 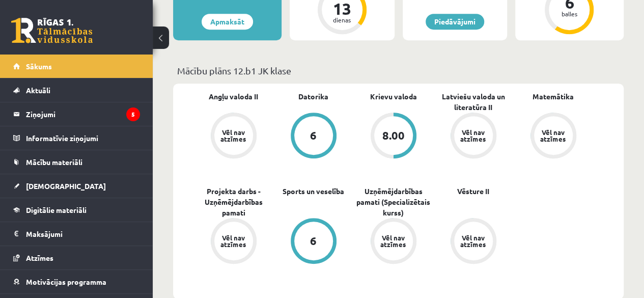 I want to click on a: Motivācijas programma, so click(x=76, y=282).